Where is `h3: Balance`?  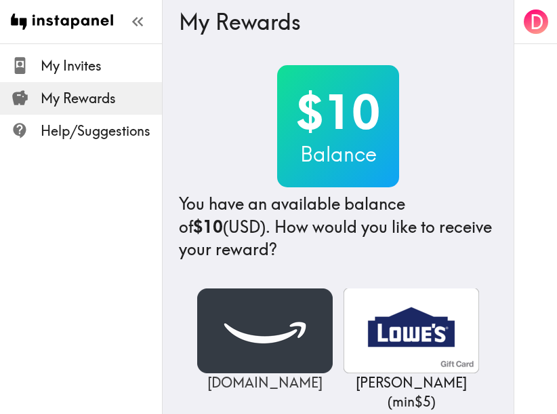 h3: Balance is located at coordinates (338, 154).